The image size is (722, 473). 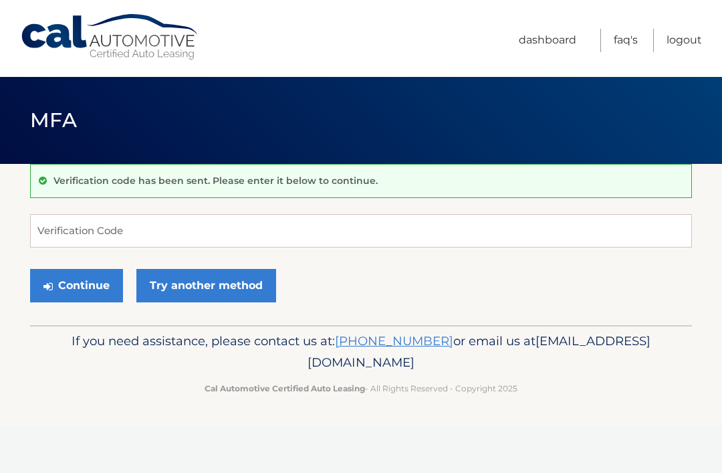 What do you see at coordinates (110, 37) in the screenshot?
I see `a: Cal Automotive` at bounding box center [110, 37].